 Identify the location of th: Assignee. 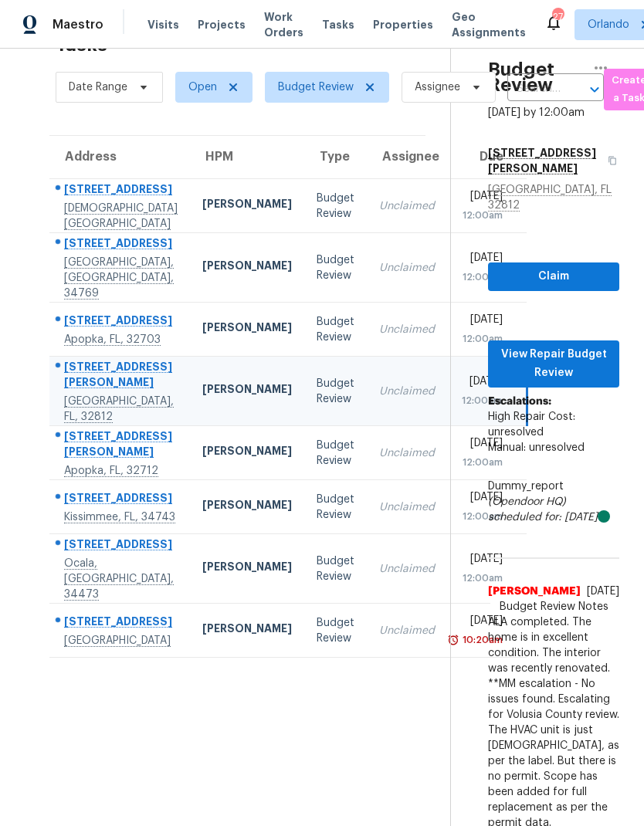
(407, 157).